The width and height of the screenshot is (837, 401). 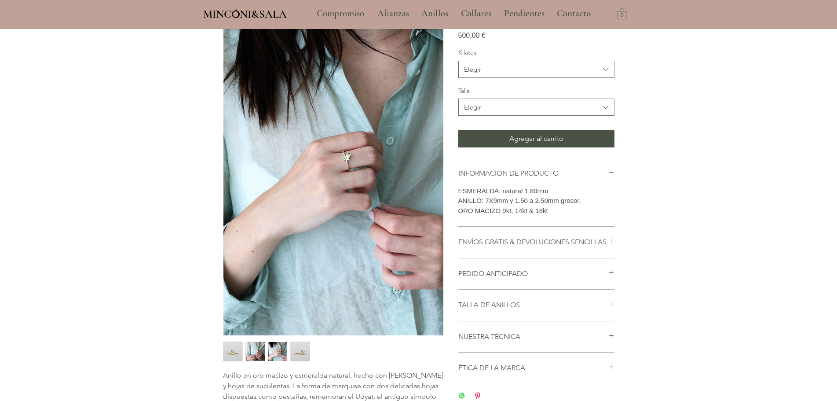 I want to click on p: Collares, so click(x=476, y=14).